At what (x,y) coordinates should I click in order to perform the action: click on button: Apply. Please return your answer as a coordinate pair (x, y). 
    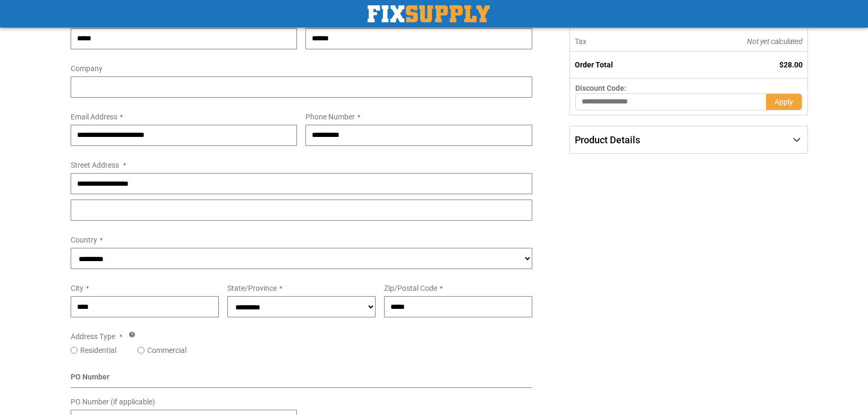
    Looking at the image, I should click on (784, 102).